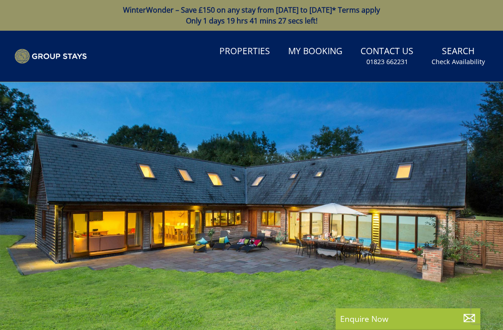  I want to click on img: Group Stays, so click(51, 57).